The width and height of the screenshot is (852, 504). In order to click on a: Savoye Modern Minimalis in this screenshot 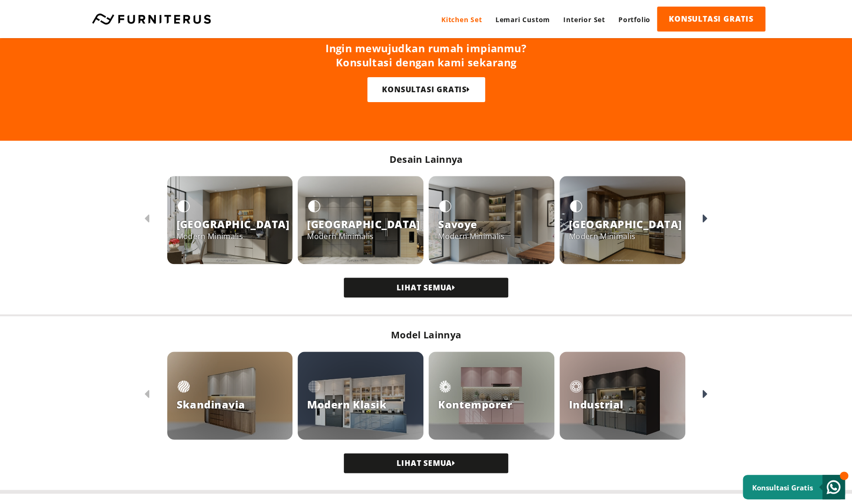, I will do `click(491, 220)`.